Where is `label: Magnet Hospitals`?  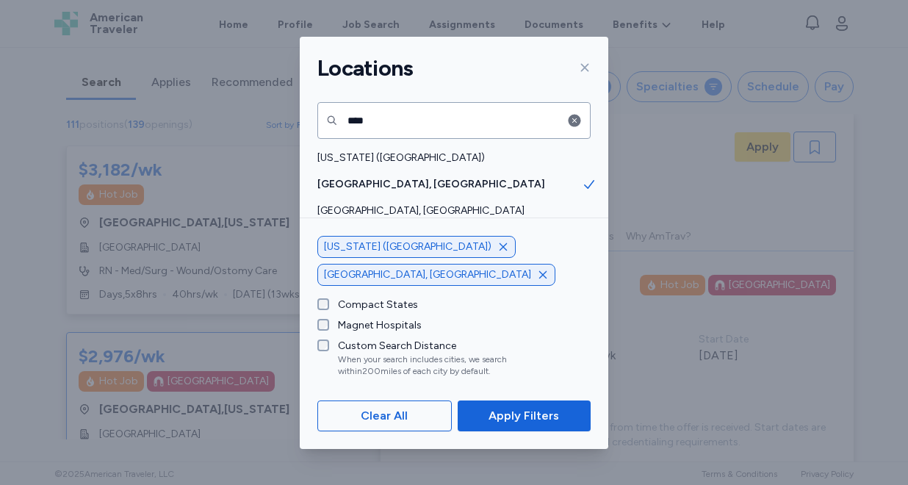
label: Magnet Hospitals is located at coordinates (376, 326).